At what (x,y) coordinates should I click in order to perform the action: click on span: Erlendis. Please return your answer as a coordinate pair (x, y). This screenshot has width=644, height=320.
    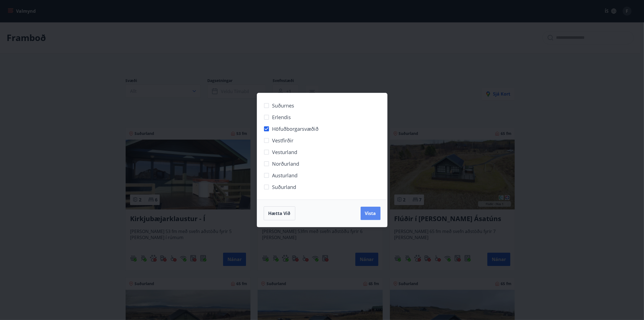
    Looking at the image, I should click on (282, 117).